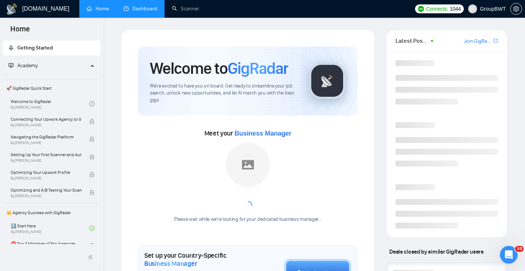  I want to click on img: gigradar-logo.png, so click(327, 81).